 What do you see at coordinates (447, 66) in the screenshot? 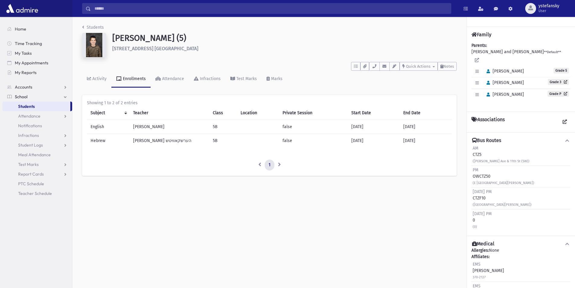
I see `button: Notes` at bounding box center [447, 66].